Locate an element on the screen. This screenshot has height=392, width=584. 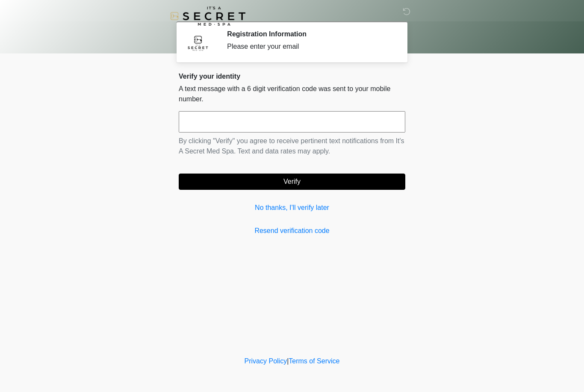
h2: Registration Information is located at coordinates (309, 34).